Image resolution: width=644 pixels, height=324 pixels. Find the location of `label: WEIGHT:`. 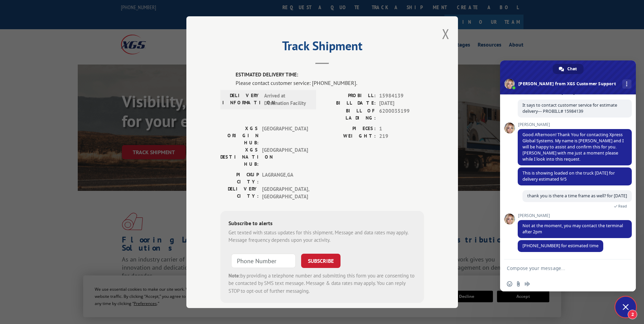

label: WEIGHT: is located at coordinates (349, 136).